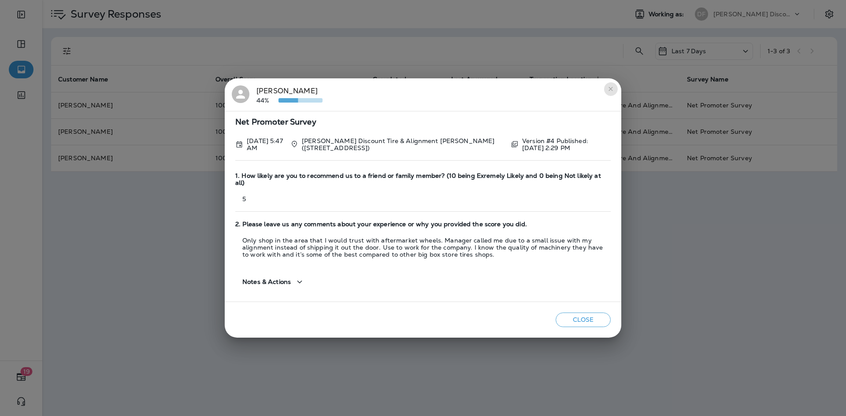  What do you see at coordinates (423, 248) in the screenshot?
I see `p: Only shop in the area that I would trust with aftermarket wheels. Manager called me due to a smal...` at bounding box center [423, 248].